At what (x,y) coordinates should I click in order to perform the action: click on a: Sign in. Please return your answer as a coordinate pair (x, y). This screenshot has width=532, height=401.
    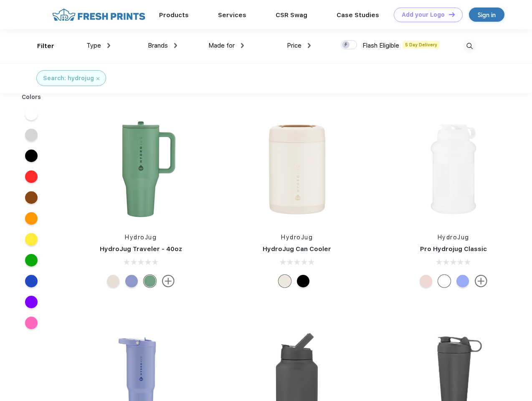
    Looking at the image, I should click on (486, 15).